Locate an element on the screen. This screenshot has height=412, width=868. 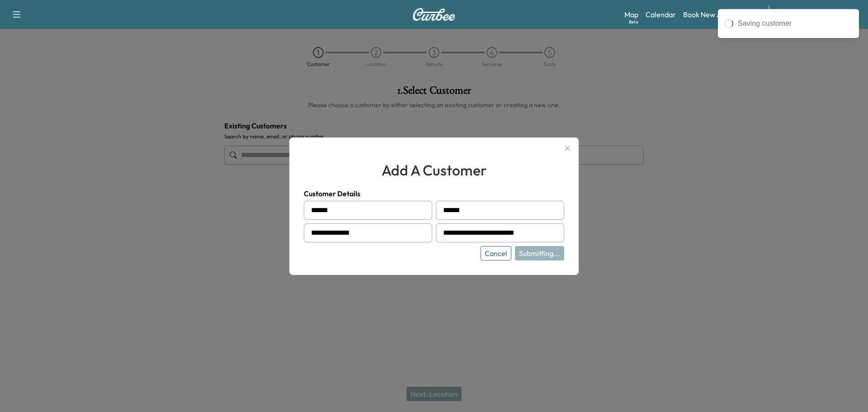
div: Saving customer is located at coordinates (795, 24).